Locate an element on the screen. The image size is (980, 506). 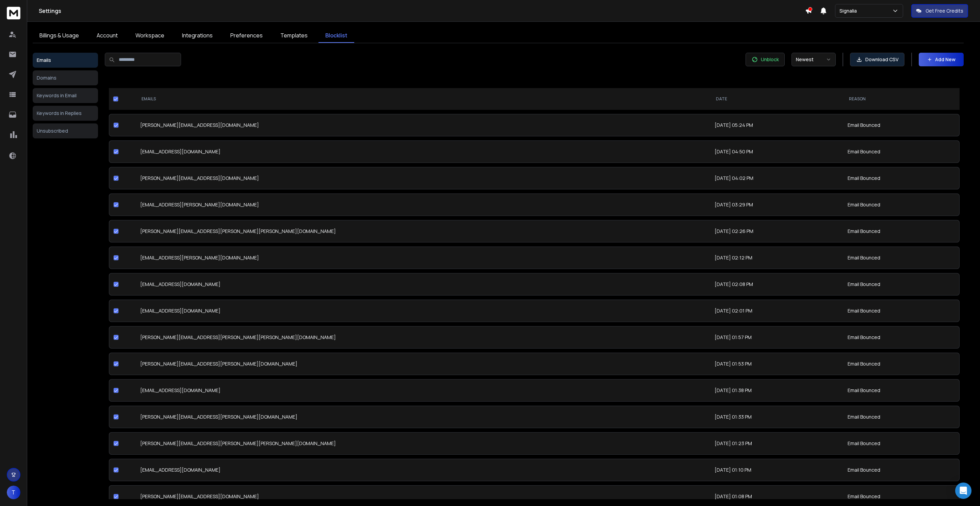
button: Unsubscribed is located at coordinates (65, 131).